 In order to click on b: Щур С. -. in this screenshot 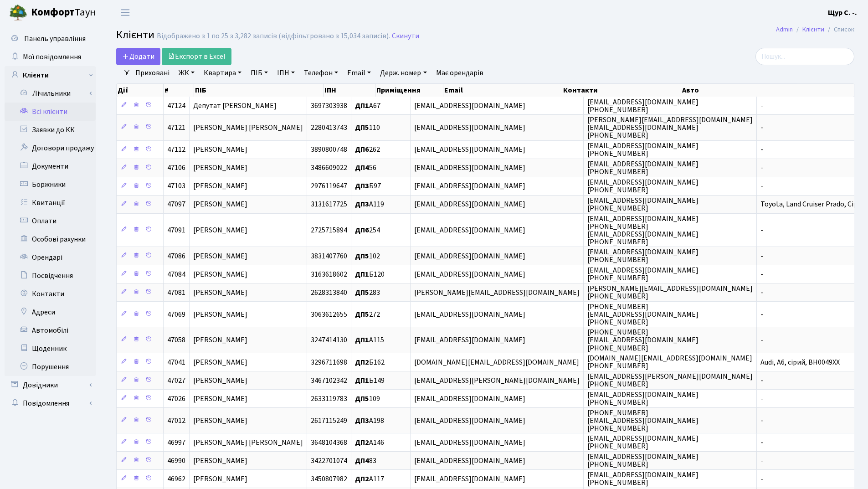, I will do `click(842, 13)`.